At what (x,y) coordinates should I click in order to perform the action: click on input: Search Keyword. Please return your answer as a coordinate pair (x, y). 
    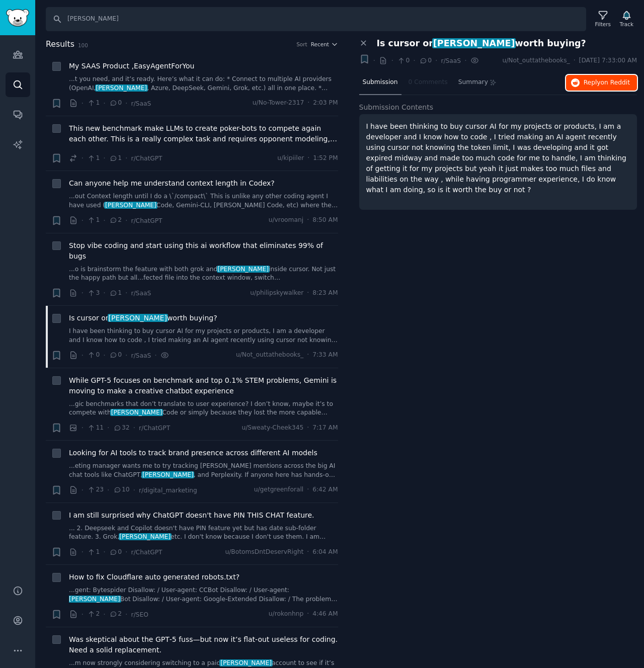
    Looking at the image, I should click on (316, 19).